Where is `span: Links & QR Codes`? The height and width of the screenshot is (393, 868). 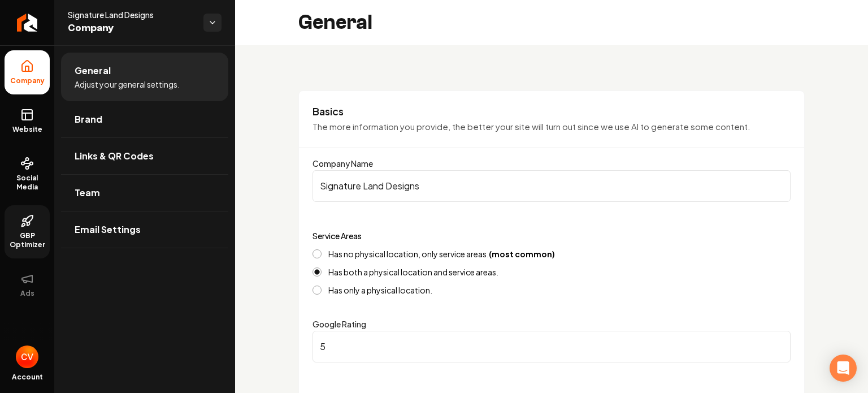 span: Links & QR Codes is located at coordinates (114, 156).